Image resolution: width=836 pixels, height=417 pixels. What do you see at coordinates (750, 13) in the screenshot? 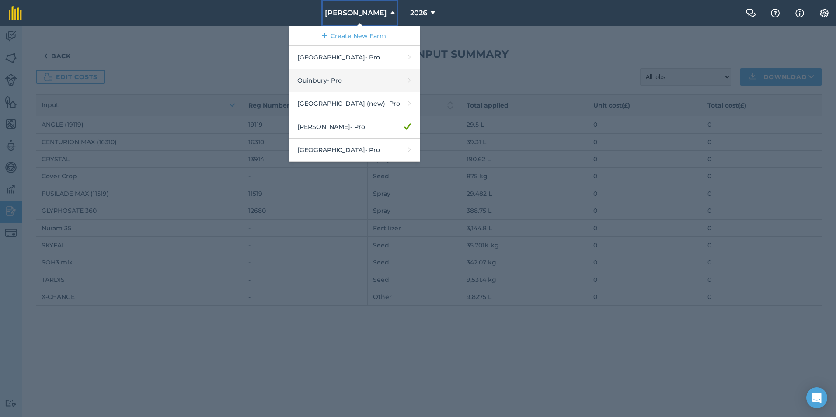
I see `img: Two speech bubbles overlapping with the left bubble in the forefront` at bounding box center [750, 13].